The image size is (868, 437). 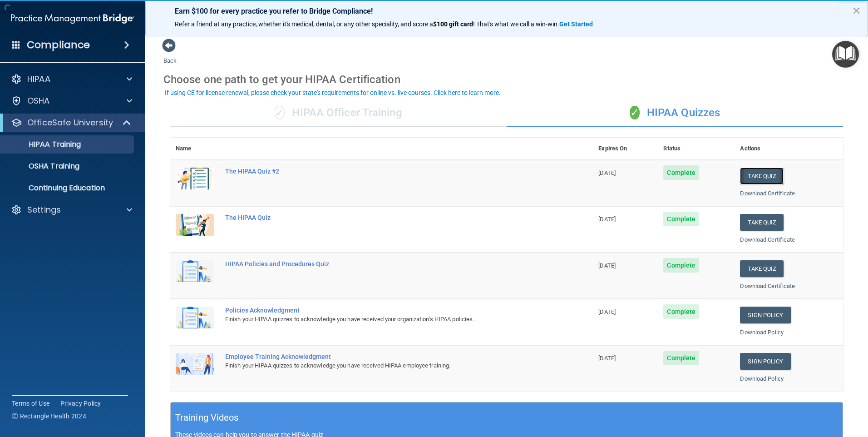 I want to click on a: HIPAA, so click(x=71, y=79).